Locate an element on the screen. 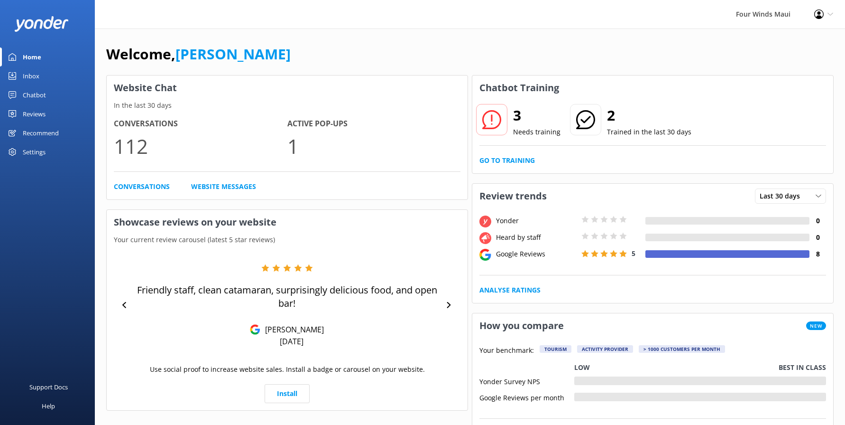 The height and width of the screenshot is (425, 845). div: Yonder Survey NPS is located at coordinates (527, 380).